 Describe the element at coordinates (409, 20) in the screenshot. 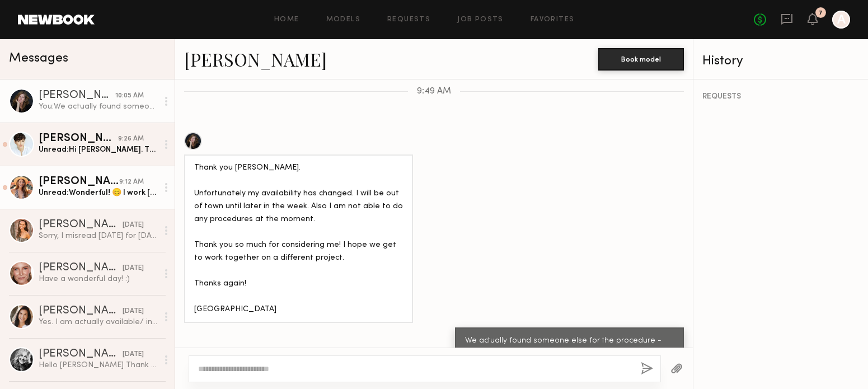

I see `a: Requests` at that location.